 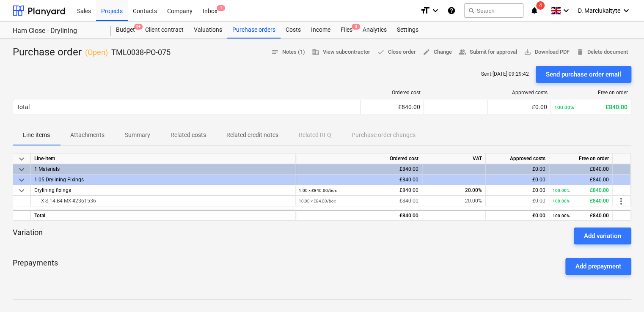 I want to click on a: Income, so click(x=321, y=30).